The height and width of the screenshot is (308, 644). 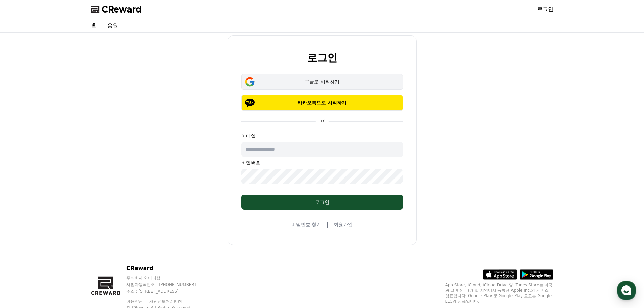 What do you see at coordinates (322, 82) in the screenshot?
I see `button: 구글로 시작하기` at bounding box center [322, 82].